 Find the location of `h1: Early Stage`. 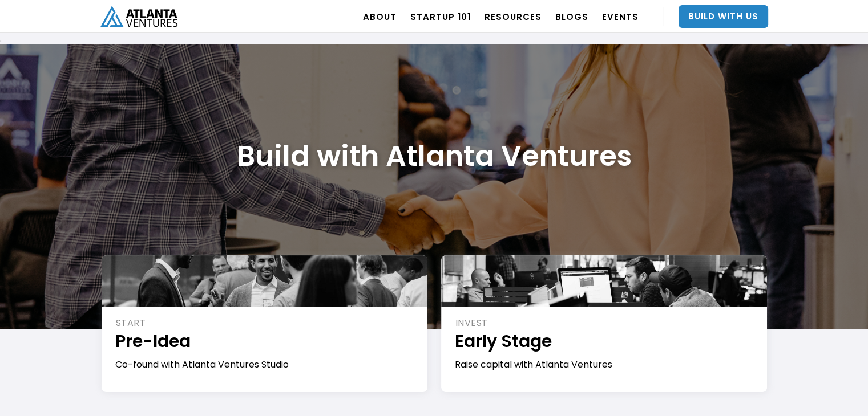

h1: Early Stage is located at coordinates (604, 341).